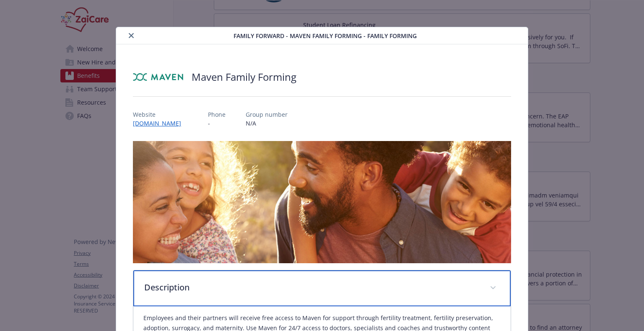  What do you see at coordinates (217, 114) in the screenshot?
I see `p: Phone` at bounding box center [217, 114].